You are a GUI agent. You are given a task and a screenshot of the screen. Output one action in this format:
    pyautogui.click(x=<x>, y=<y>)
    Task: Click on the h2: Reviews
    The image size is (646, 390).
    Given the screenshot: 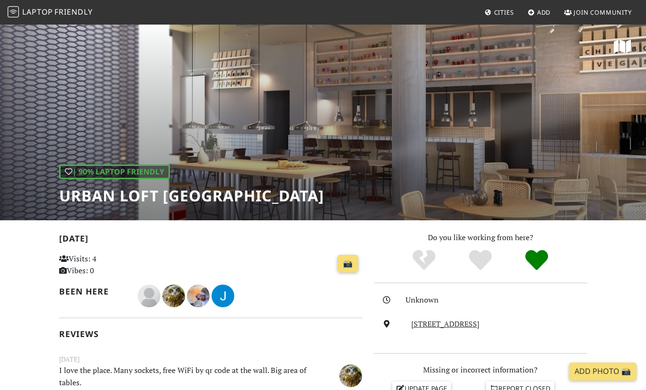 What is the action you would take?
    pyautogui.click(x=211, y=334)
    